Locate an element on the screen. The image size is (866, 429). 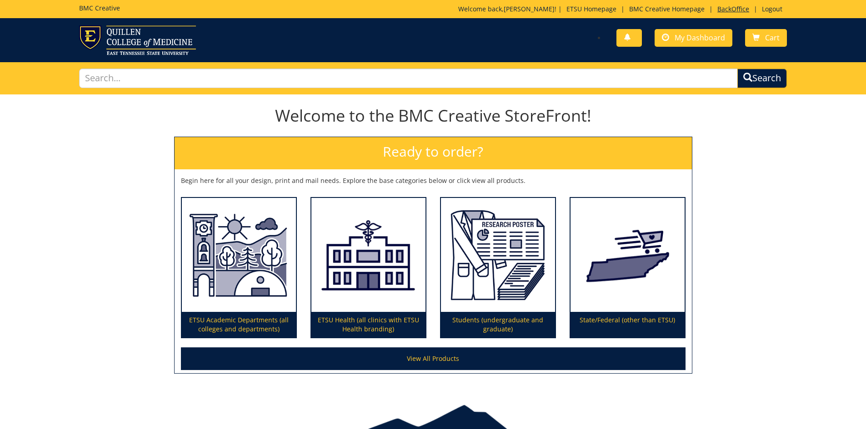
a: ETSU Academic Departments (all colleges and departments) is located at coordinates (239, 268).